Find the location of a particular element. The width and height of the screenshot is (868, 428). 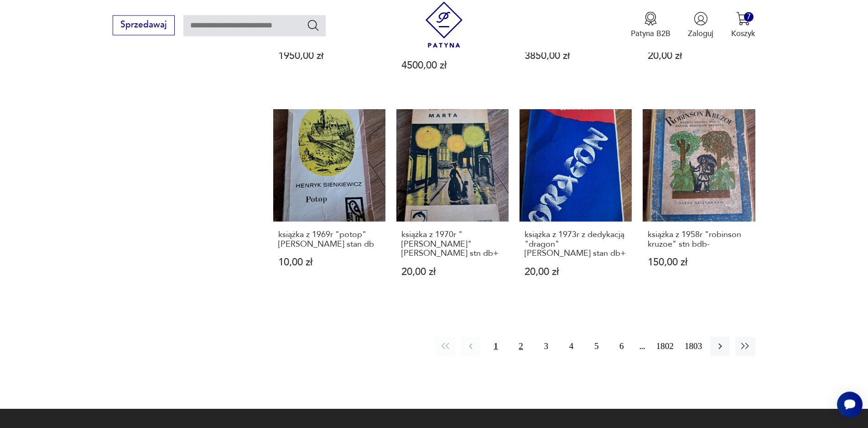

button: 1803 is located at coordinates (694, 346).